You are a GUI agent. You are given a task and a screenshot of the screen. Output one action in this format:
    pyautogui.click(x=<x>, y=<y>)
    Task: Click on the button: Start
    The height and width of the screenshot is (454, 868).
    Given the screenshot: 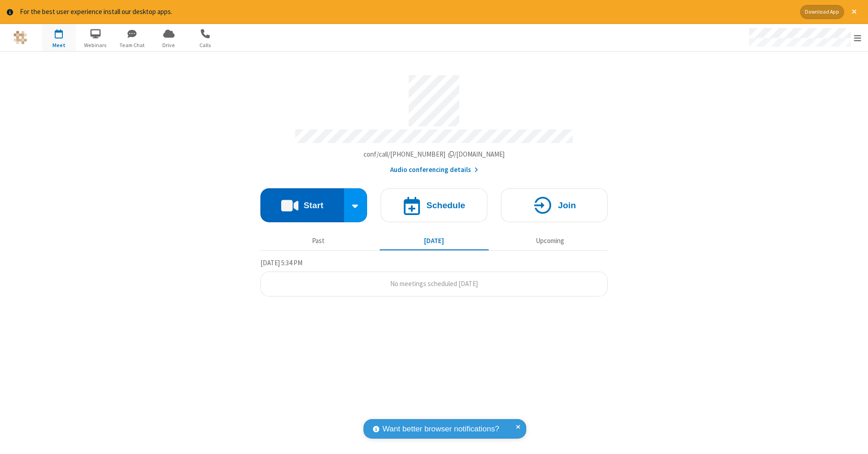 What is the action you would take?
    pyautogui.click(x=302, y=205)
    